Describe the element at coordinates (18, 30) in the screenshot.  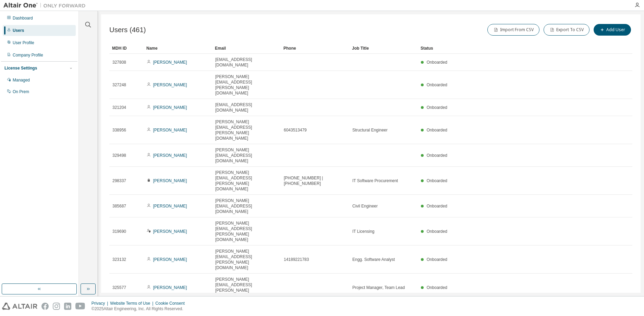
I see `div: Users` at that location.